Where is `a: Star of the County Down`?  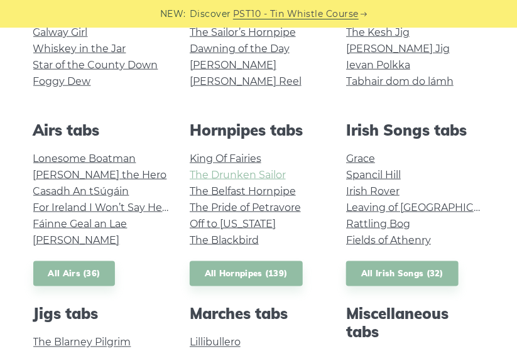 a: Star of the County Down is located at coordinates (95, 65).